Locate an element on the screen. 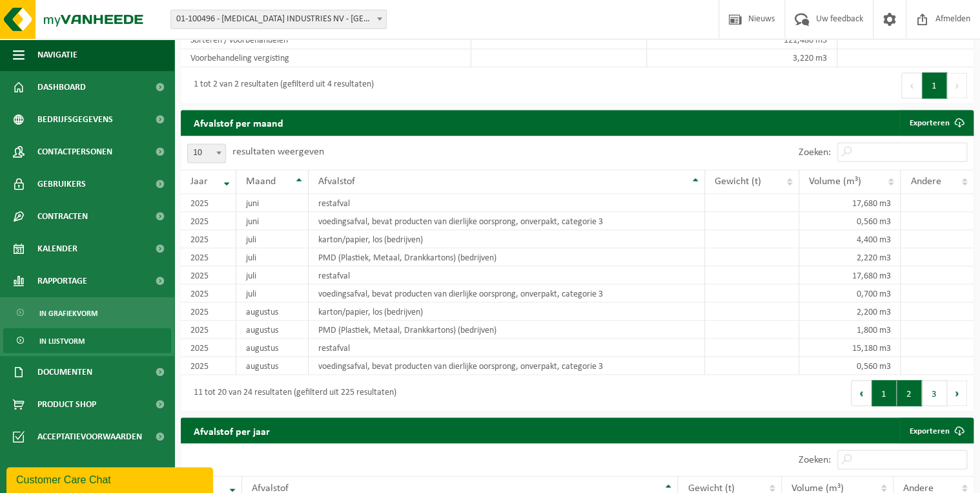 The width and height of the screenshot is (980, 493). td: 2,220 m3 is located at coordinates (849, 257).